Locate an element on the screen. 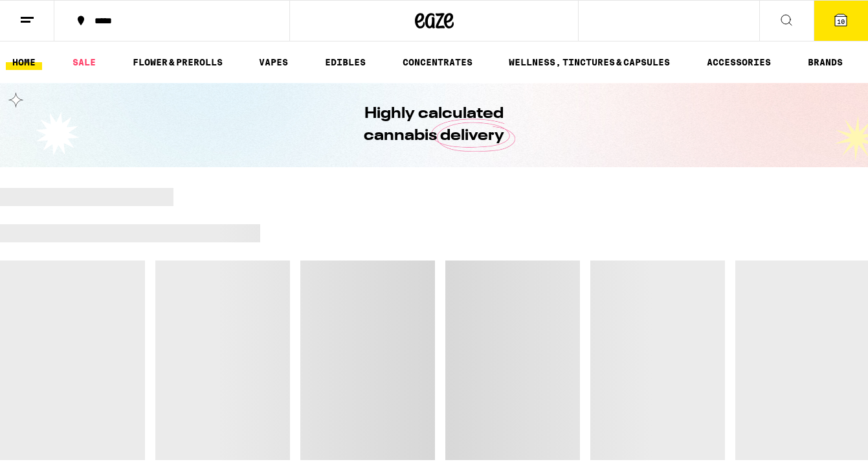 The width and height of the screenshot is (868, 475). a: BRANDS is located at coordinates (825, 62).